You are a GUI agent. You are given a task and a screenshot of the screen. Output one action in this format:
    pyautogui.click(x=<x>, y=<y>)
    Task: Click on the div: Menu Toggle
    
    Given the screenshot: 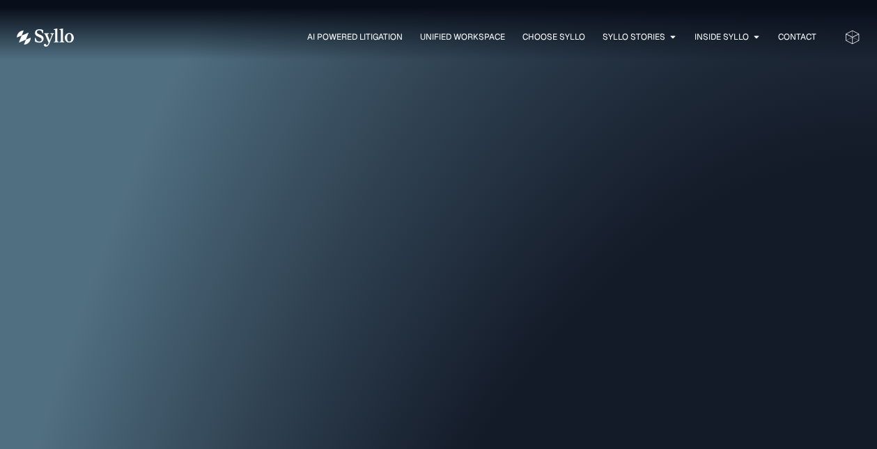 What is the action you would take?
    pyautogui.click(x=459, y=37)
    